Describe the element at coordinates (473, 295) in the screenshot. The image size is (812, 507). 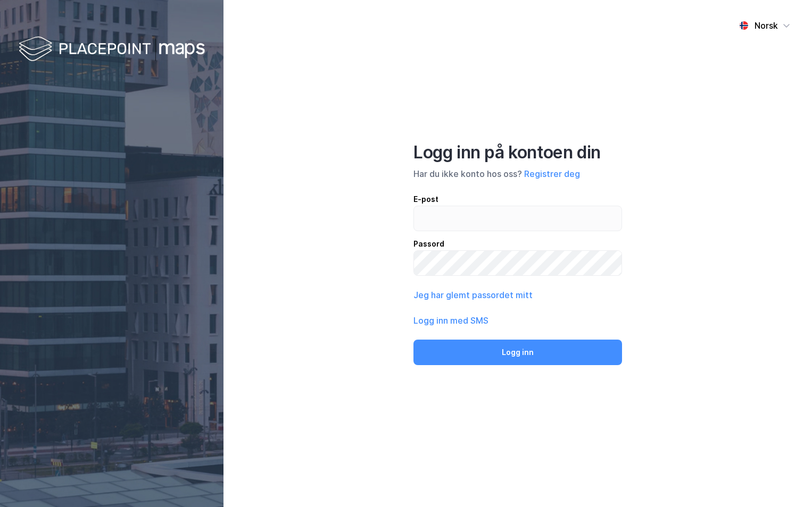
I see `button: Jeg har glemt passordet mitt` at that location.